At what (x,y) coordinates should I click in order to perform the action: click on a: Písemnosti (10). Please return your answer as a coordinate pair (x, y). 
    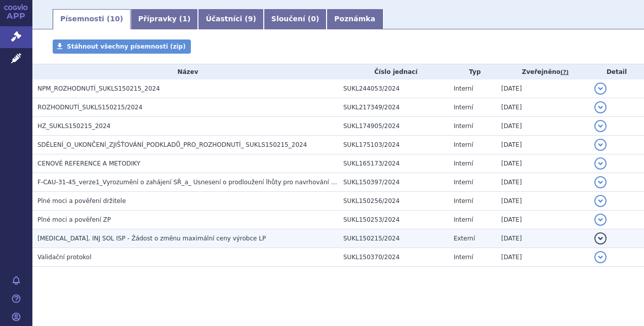
    Looking at the image, I should click on (92, 19).